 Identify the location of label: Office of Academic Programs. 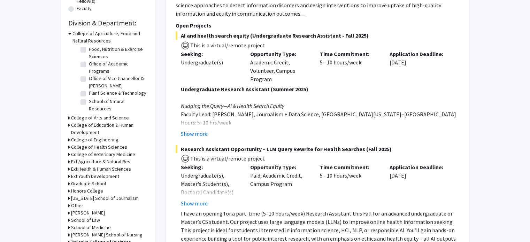
(118, 68).